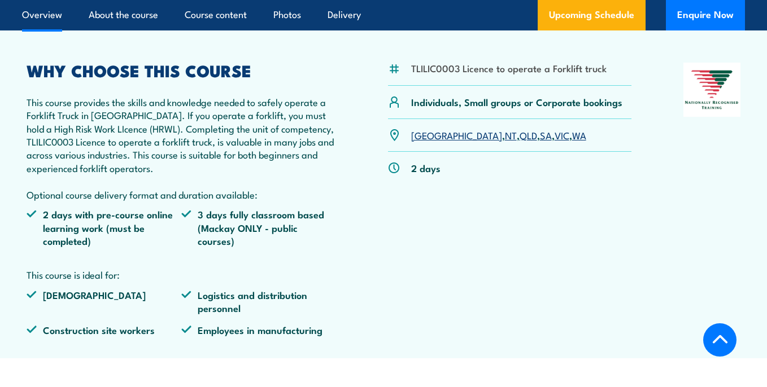 The width and height of the screenshot is (767, 387). Describe the element at coordinates (579, 135) in the screenshot. I see `a: WA` at that location.